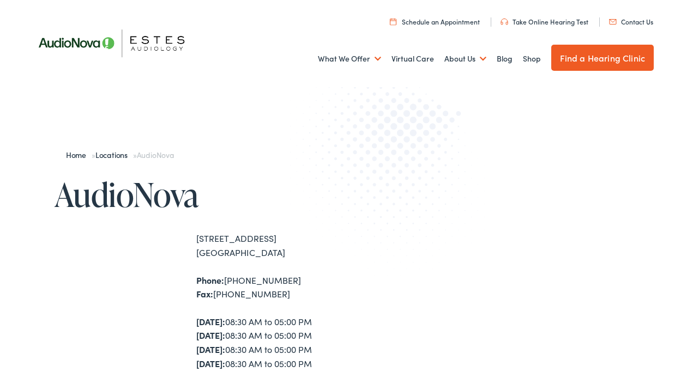 Image resolution: width=681 pixels, height=372 pixels. What do you see at coordinates (465, 59) in the screenshot?
I see `a: About Us` at bounding box center [465, 59].